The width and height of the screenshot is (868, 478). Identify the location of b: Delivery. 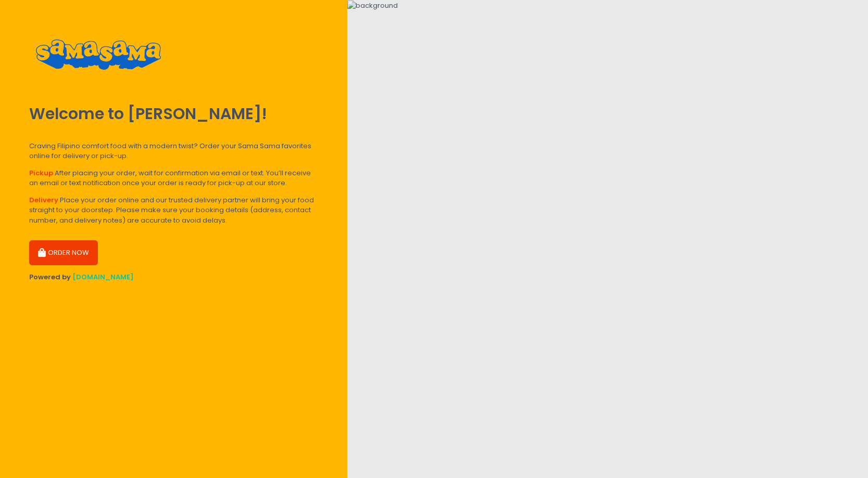
(44, 200).